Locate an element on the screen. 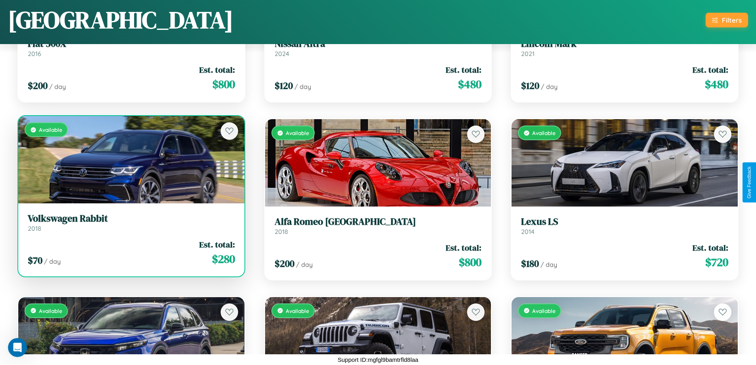  a: Volkswagen Rabbit2018 is located at coordinates (131, 222).